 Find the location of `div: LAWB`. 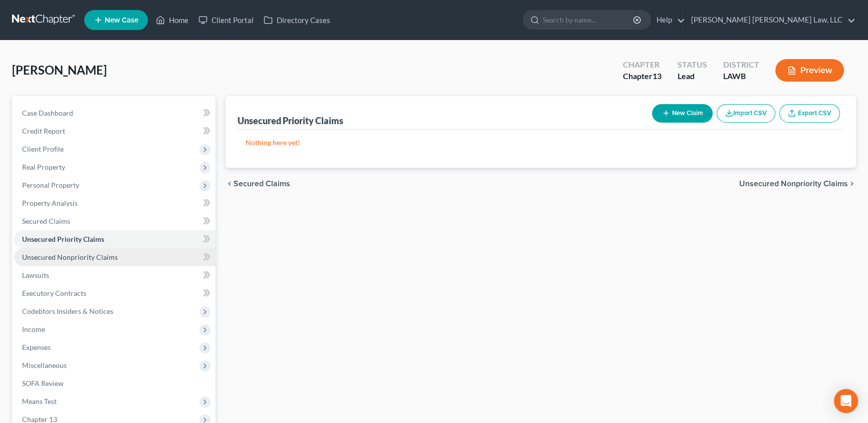

div: LAWB is located at coordinates (741, 76).